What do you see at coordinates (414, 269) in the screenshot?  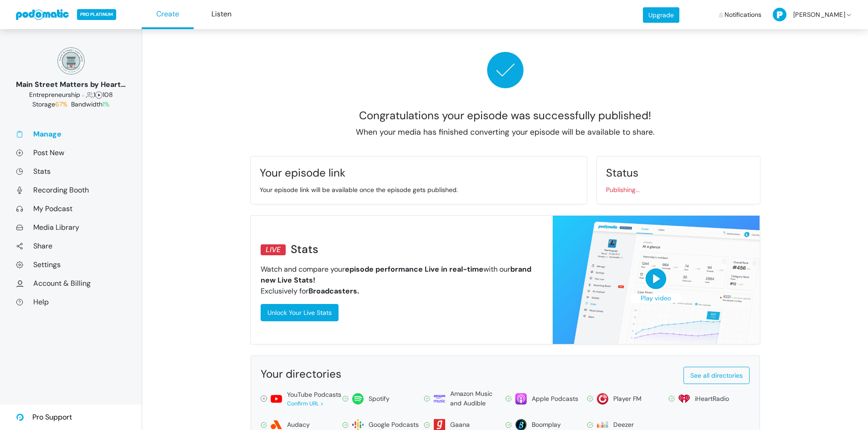 I see `strong: episode performance Live in real-time` at bounding box center [414, 269].